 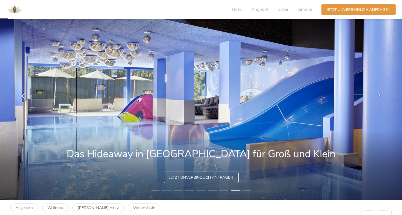 What do you see at coordinates (305, 9) in the screenshot?
I see `span: Zimmer` at bounding box center [305, 9].